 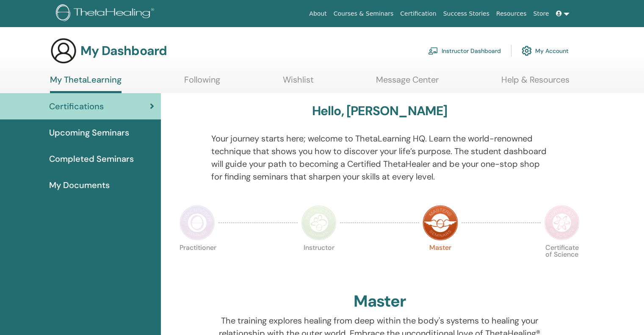 I want to click on h3: My Dashboard, so click(x=124, y=51).